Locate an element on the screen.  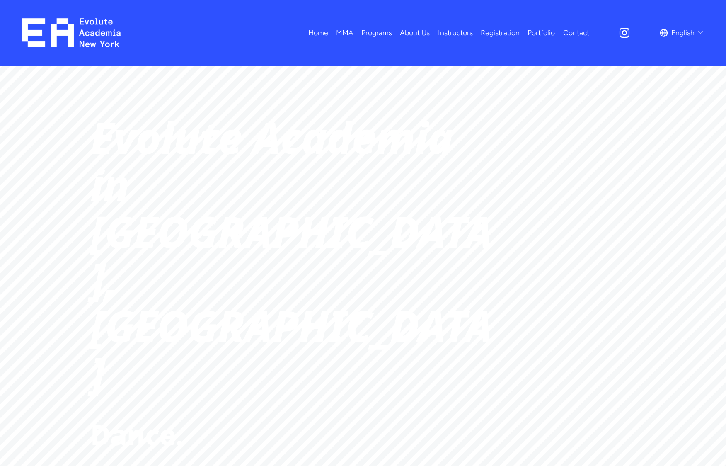
a: Contact is located at coordinates (576, 32).